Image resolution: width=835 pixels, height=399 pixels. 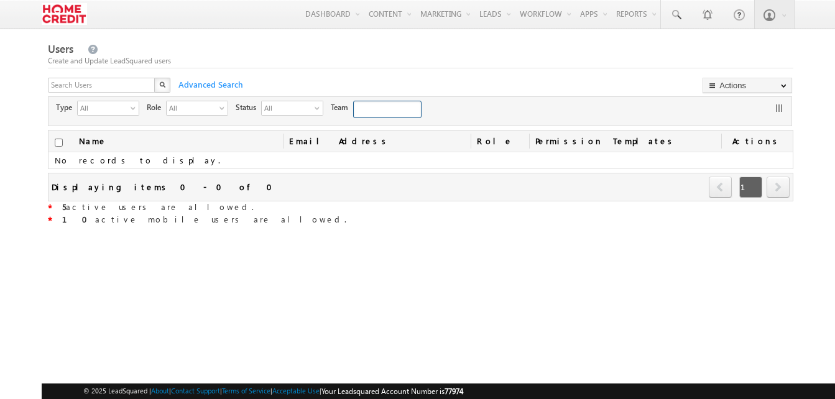 What do you see at coordinates (64, 206) in the screenshot?
I see `strong: 5` at bounding box center [64, 206].